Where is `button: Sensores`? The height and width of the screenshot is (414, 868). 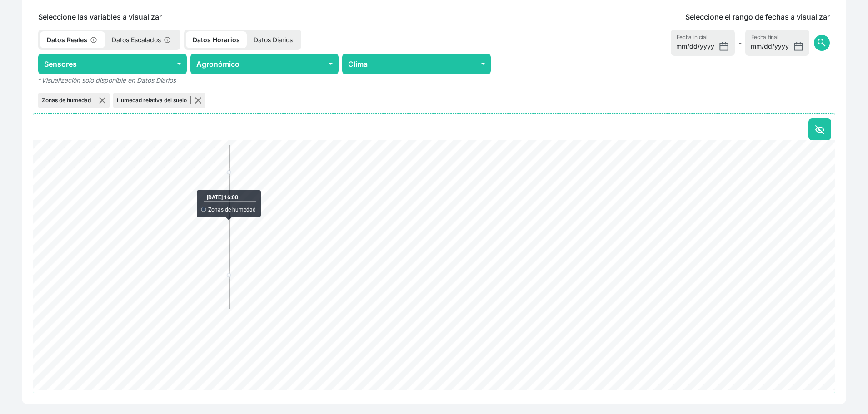
button: Sensores is located at coordinates (112, 64).